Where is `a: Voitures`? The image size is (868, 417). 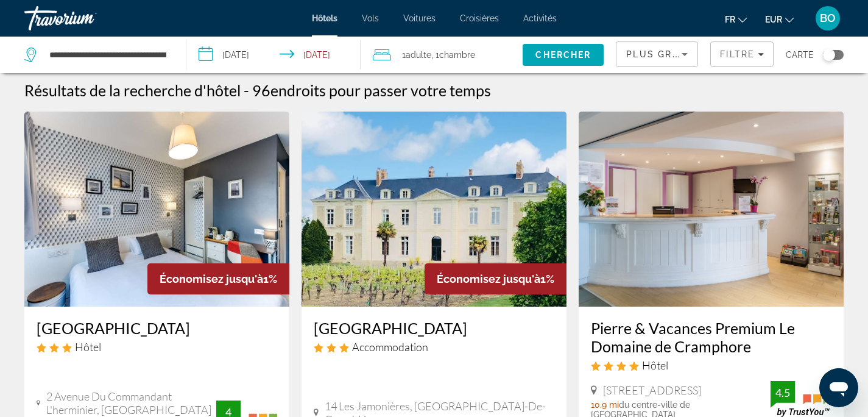
a: Voitures is located at coordinates (419, 18).